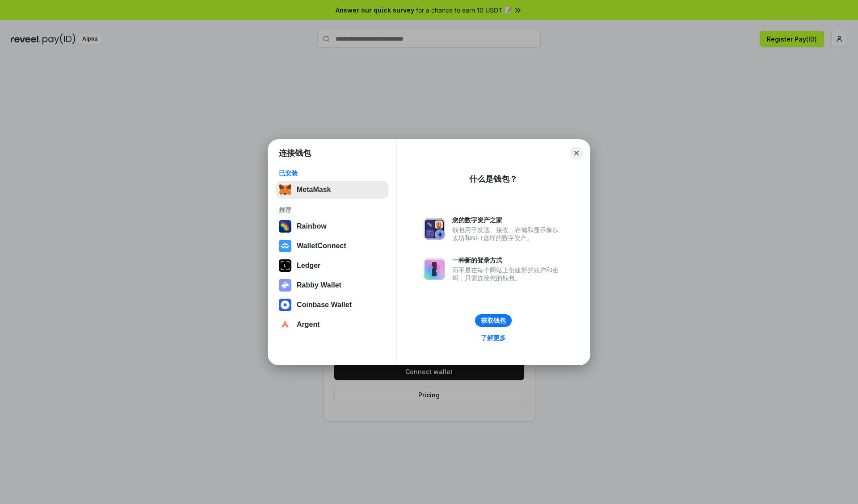 This screenshot has width=858, height=504. What do you see at coordinates (332, 190) in the screenshot?
I see `button: MetaMask` at bounding box center [332, 190].